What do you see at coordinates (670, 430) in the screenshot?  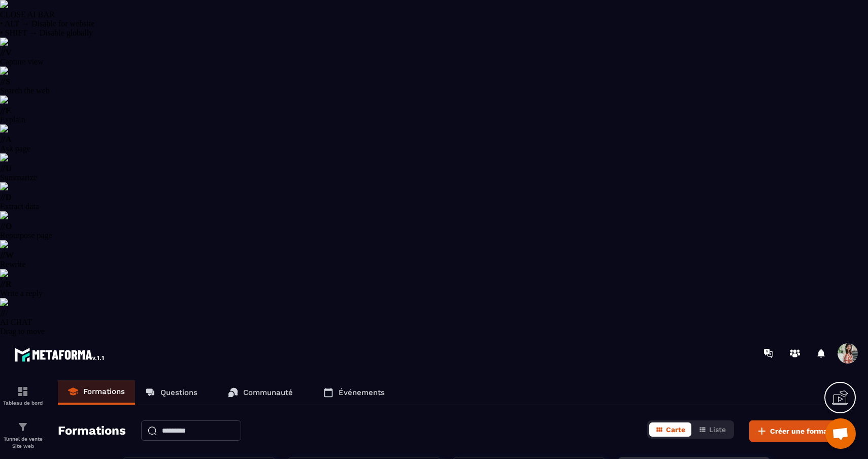 I see `button: Carte` at bounding box center [670, 430].